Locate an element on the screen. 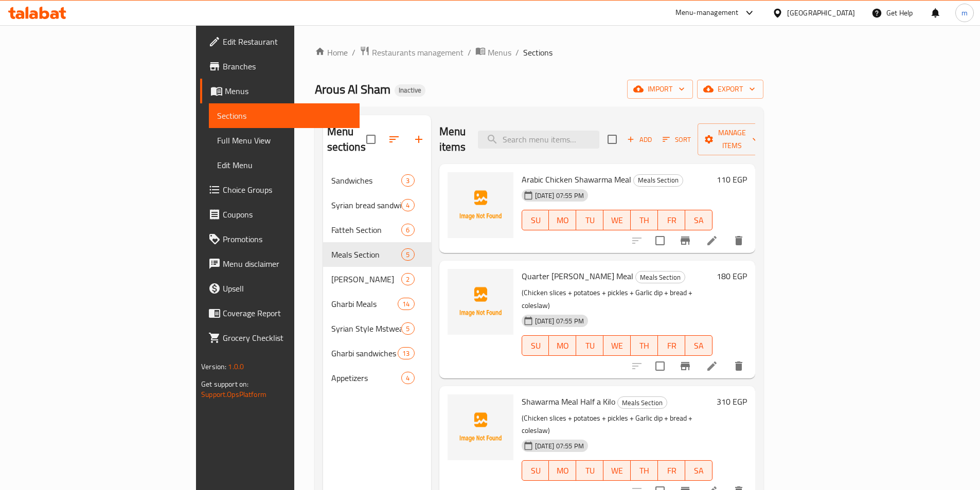 Image resolution: width=980 pixels, height=490 pixels. a: Edit Menu is located at coordinates (284, 165).